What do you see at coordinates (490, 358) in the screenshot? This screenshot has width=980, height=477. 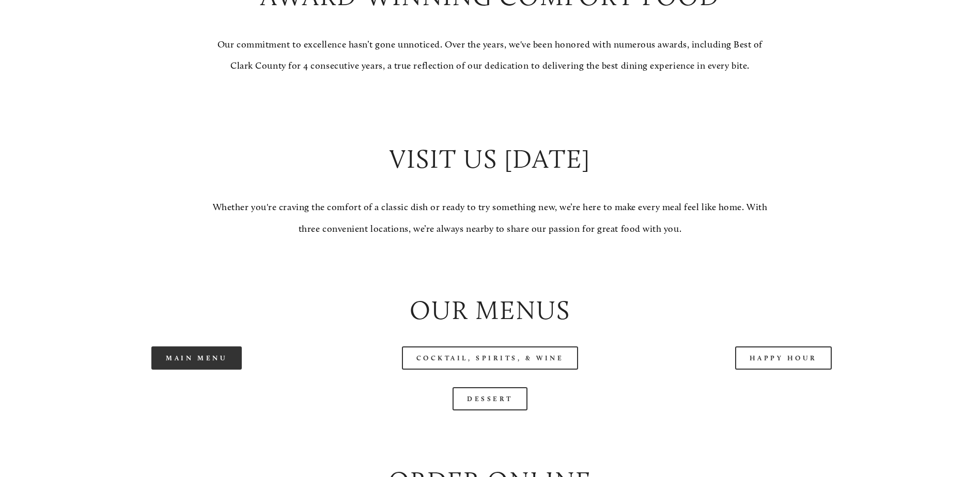 I see `a: Cocktail, Spirits, & Wine` at bounding box center [490, 358].